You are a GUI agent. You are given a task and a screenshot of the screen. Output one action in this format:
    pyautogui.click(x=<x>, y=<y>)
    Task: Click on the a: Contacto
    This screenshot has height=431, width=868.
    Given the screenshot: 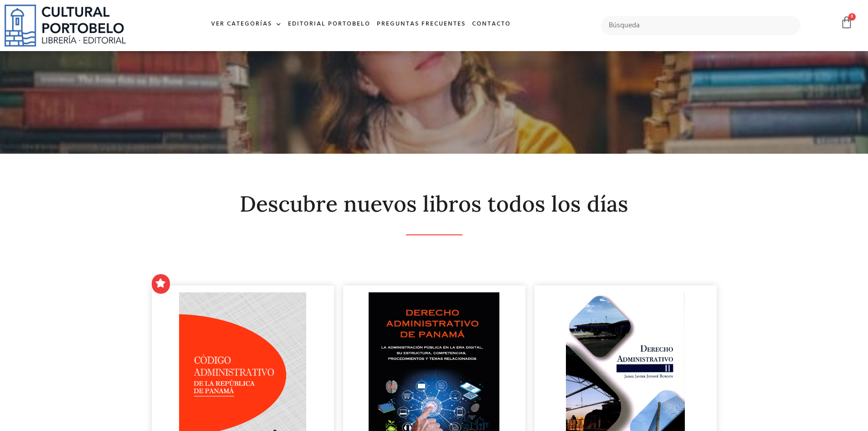 What is the action you would take?
    pyautogui.click(x=491, y=24)
    